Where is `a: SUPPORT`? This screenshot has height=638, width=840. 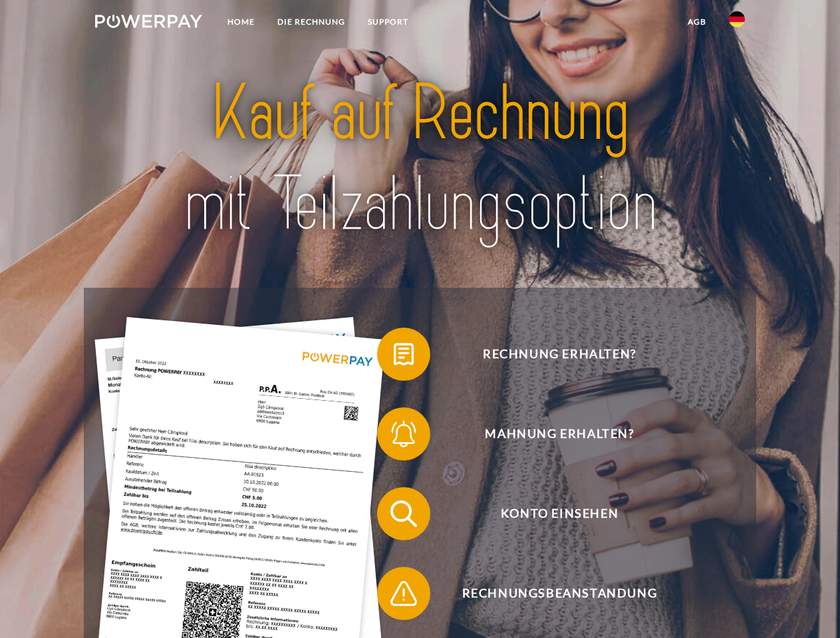
a: SUPPORT is located at coordinates (388, 22).